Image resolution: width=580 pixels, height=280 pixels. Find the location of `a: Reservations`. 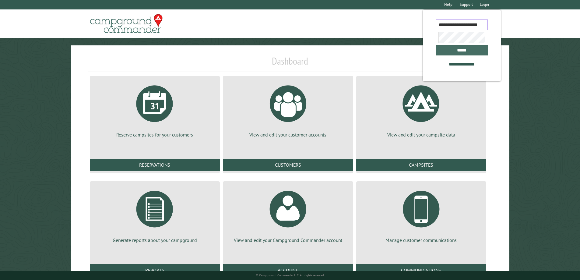

a: Reservations is located at coordinates (155, 165).